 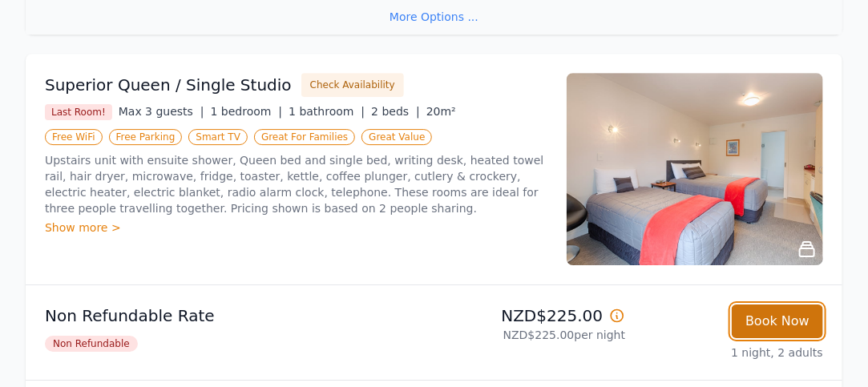 I want to click on button: Check Availability, so click(x=353, y=85).